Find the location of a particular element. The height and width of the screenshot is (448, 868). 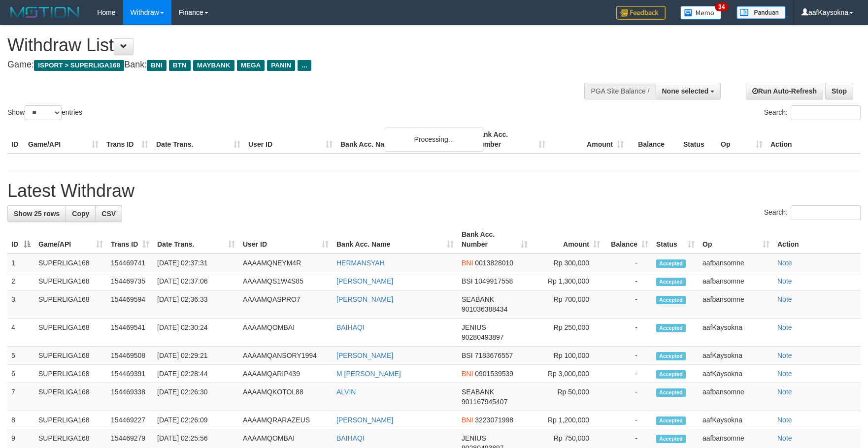

img: Feedback.jpg is located at coordinates (641, 13).